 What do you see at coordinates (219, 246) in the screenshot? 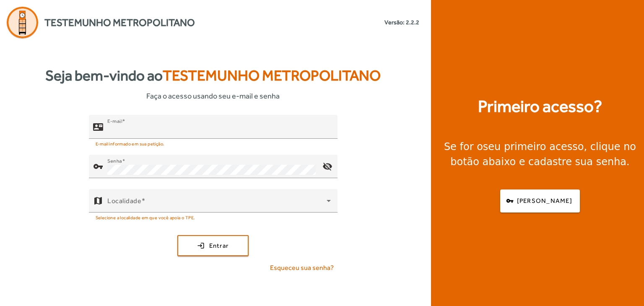
I see `span: Entrar` at bounding box center [219, 246].